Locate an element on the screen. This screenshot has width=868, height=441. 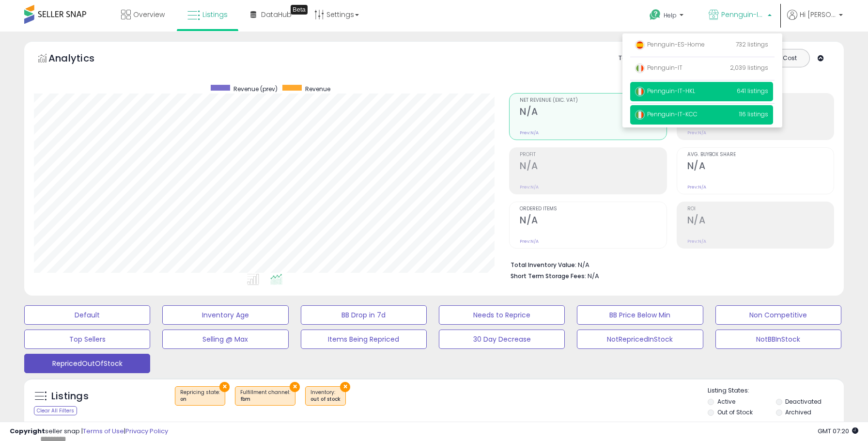
label: Deactivated is located at coordinates (803, 401).